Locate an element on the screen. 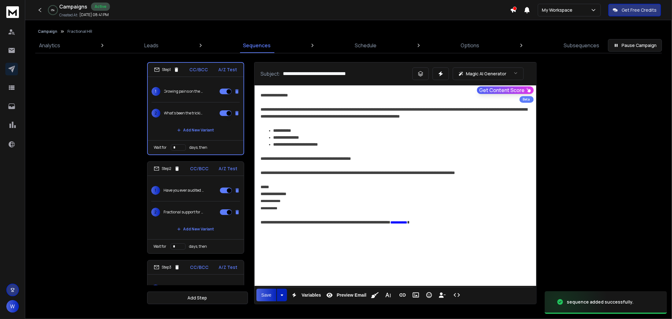  button: Campaign is located at coordinates (48, 32).